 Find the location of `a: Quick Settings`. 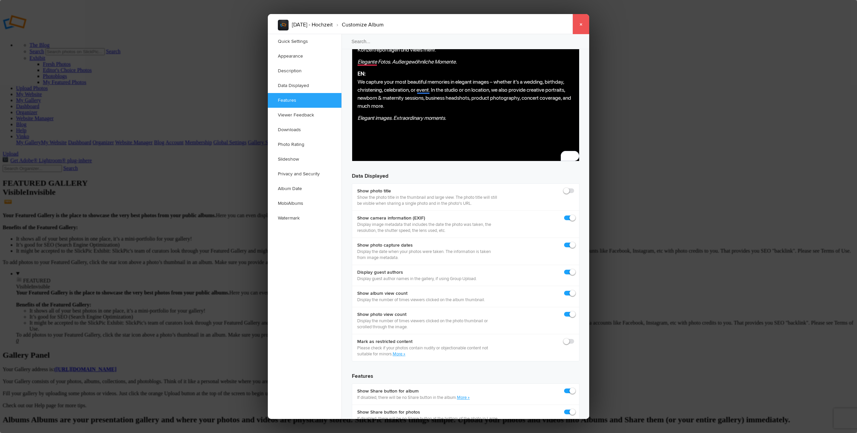

a: Quick Settings is located at coordinates (305, 42).